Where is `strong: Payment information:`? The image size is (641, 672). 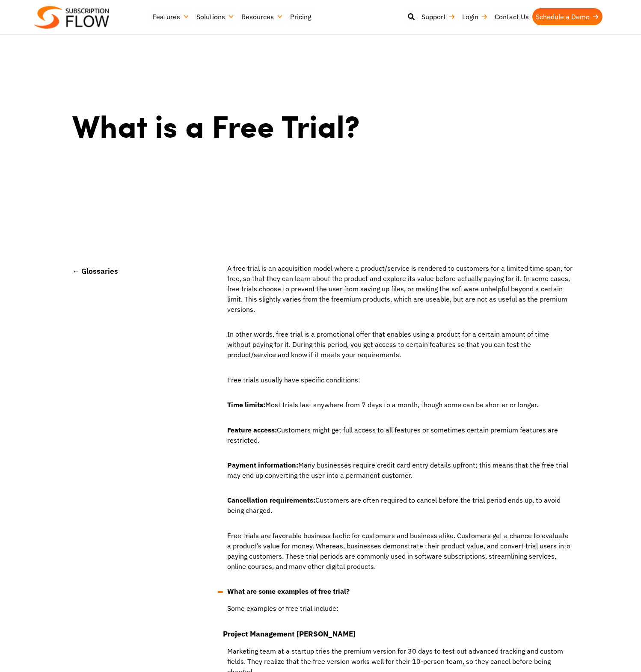
strong: Payment information: is located at coordinates (263, 465).